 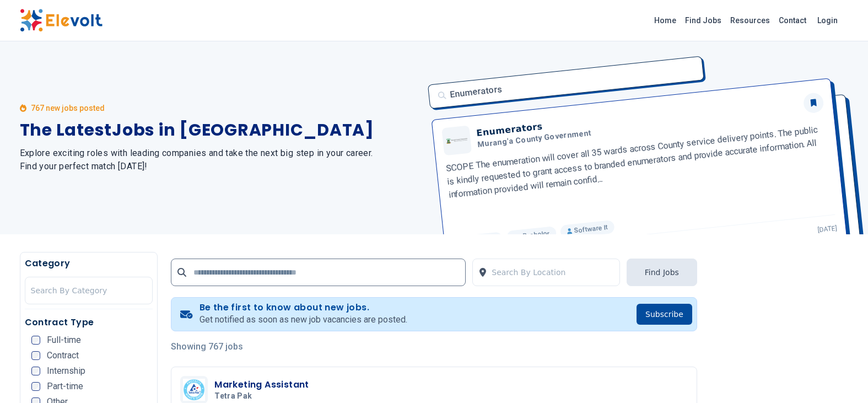 I want to click on a: Login, so click(x=827, y=20).